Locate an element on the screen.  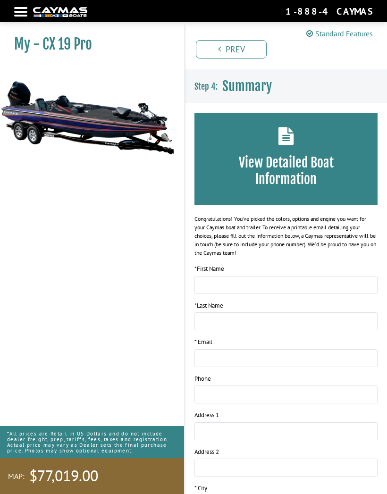
div: Congratulations! You’ve picked the colors, options and engine you want for your Caymas boat and t... is located at coordinates (286, 236).